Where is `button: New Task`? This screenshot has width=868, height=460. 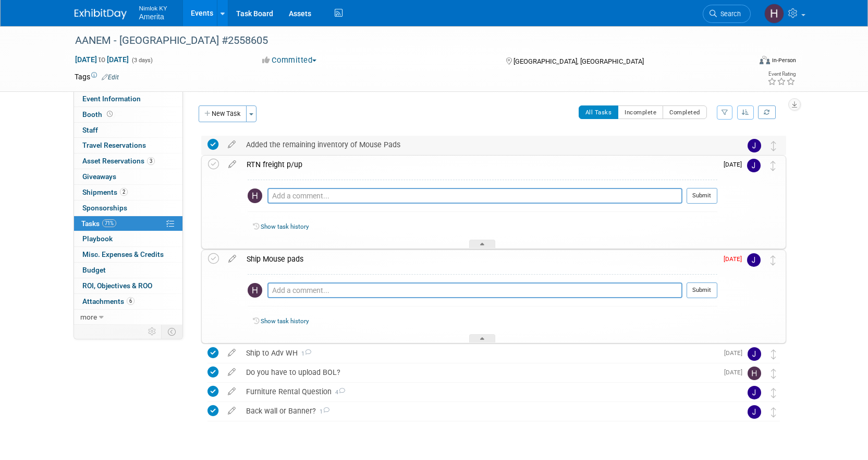
button: New Task is located at coordinates (223, 114).